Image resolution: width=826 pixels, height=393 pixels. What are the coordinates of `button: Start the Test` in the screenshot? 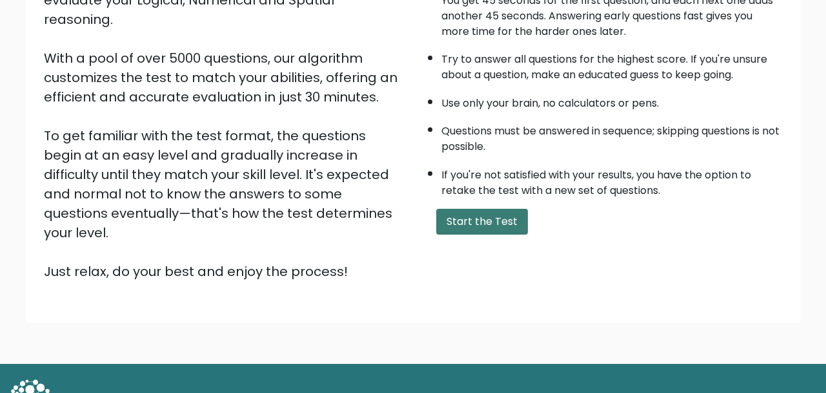 It's located at (482, 221).